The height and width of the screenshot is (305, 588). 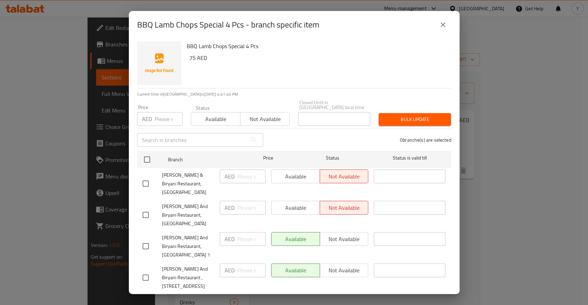 What do you see at coordinates (268, 158) in the screenshot?
I see `span: Price` at bounding box center [268, 158].